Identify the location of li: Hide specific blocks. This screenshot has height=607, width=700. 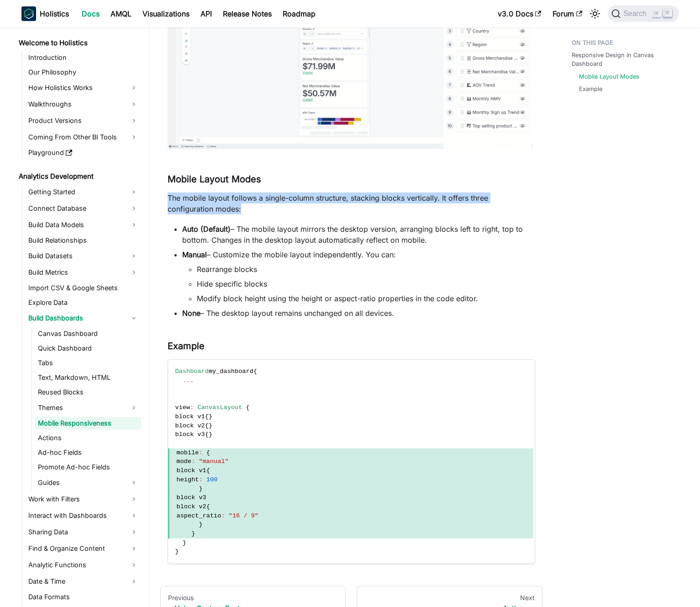
(366, 284).